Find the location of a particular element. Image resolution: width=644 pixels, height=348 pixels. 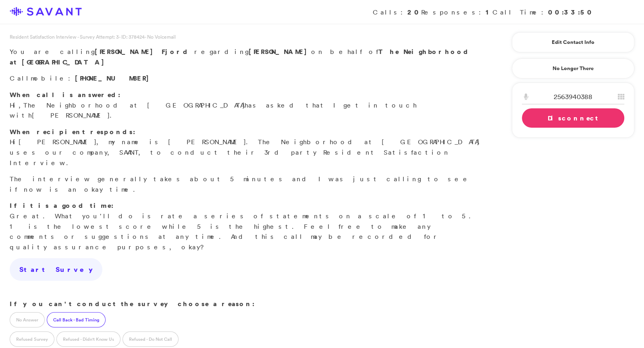

strong: 1 is located at coordinates (489, 12).